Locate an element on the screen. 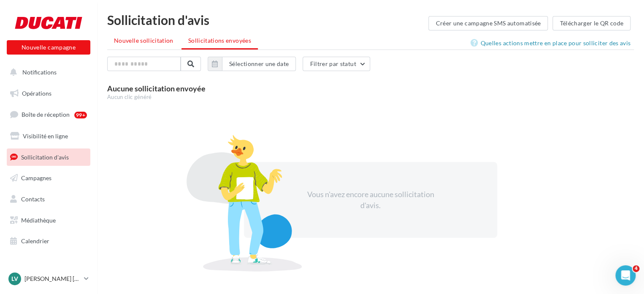 This screenshot has width=644, height=294. button: Créer une campagne SMS automatisée is located at coordinates (488, 23).